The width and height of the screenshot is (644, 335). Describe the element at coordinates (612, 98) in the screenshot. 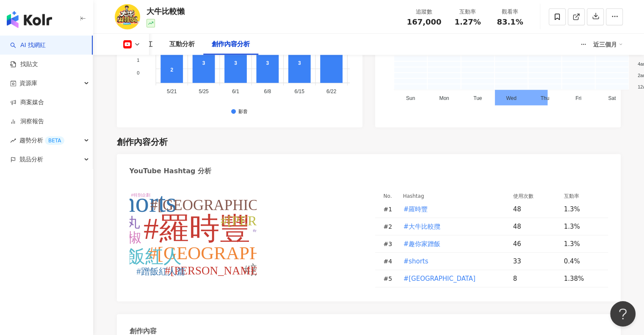

I see `tspan: Sat` at that location.